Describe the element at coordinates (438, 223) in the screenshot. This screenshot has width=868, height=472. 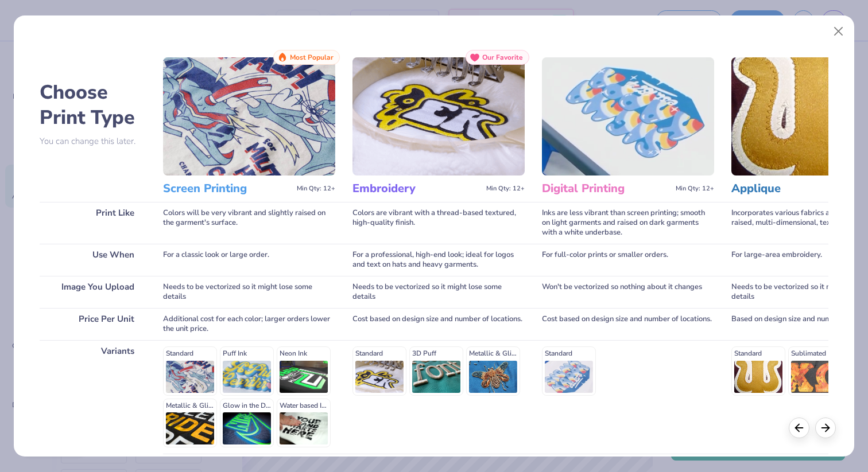
I see `div: Colors are vibrant with a thread-based textured, high-quality finish.` at that location.